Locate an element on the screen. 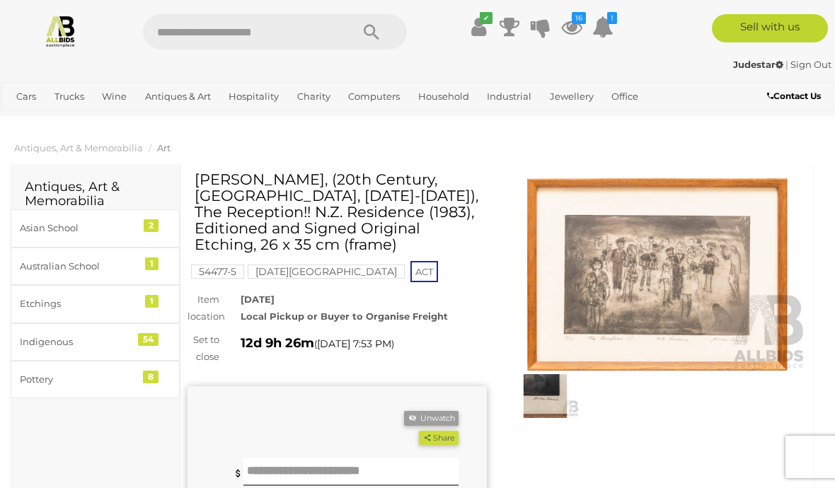  a: Indigenous 54 is located at coordinates (95, 342).